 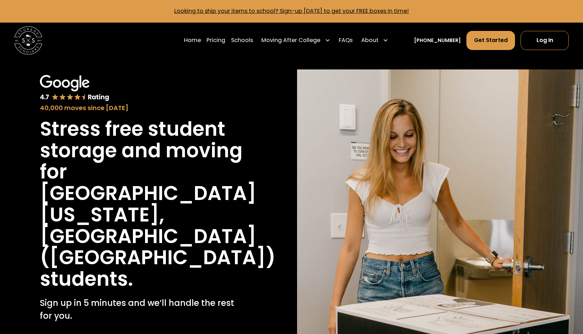 I want to click on h1: students., so click(x=86, y=279).